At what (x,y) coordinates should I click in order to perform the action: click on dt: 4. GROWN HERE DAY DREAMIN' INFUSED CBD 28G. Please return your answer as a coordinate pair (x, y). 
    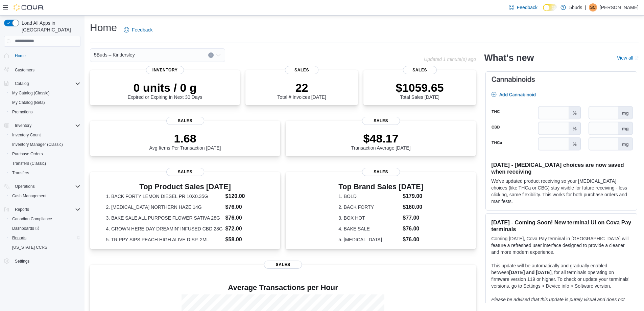
    Looking at the image, I should click on (164, 229).